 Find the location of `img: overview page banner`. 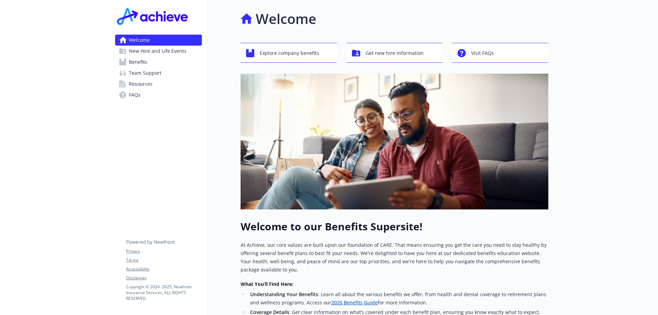

img: overview page banner is located at coordinates (394, 142).